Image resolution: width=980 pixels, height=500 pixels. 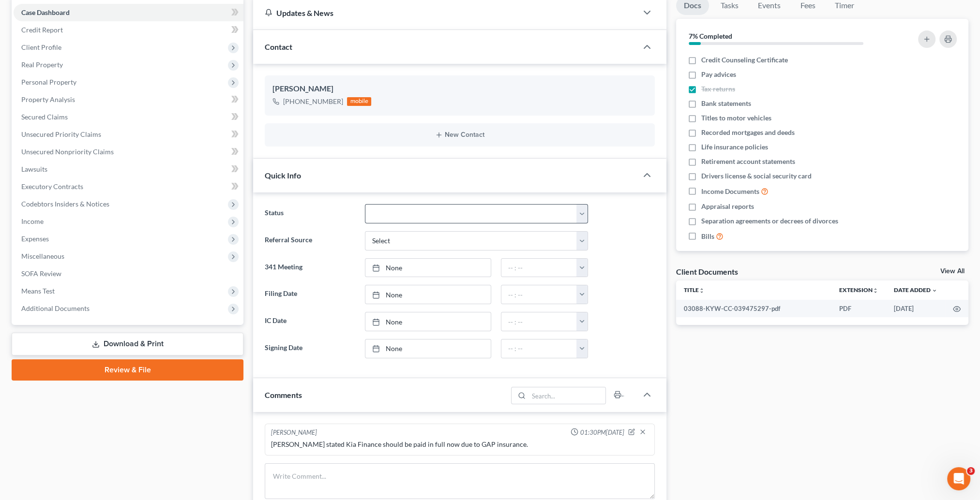 I want to click on span: Credit Report, so click(x=42, y=30).